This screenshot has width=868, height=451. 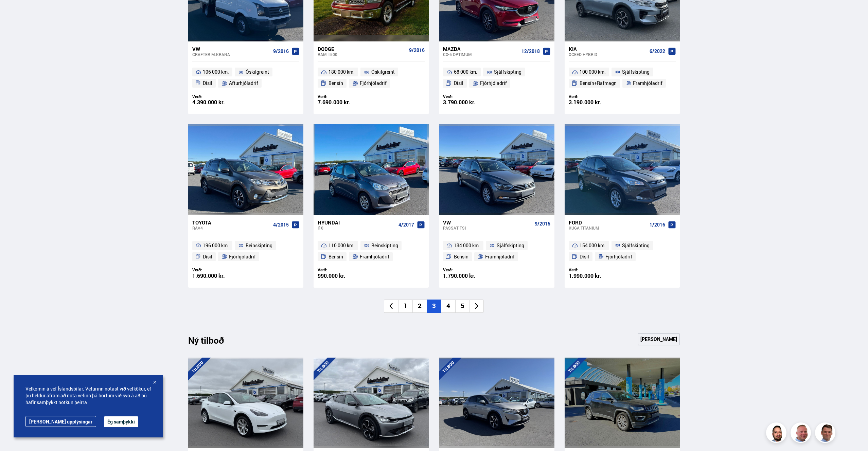 I want to click on span: 196 000 km., so click(x=216, y=245).